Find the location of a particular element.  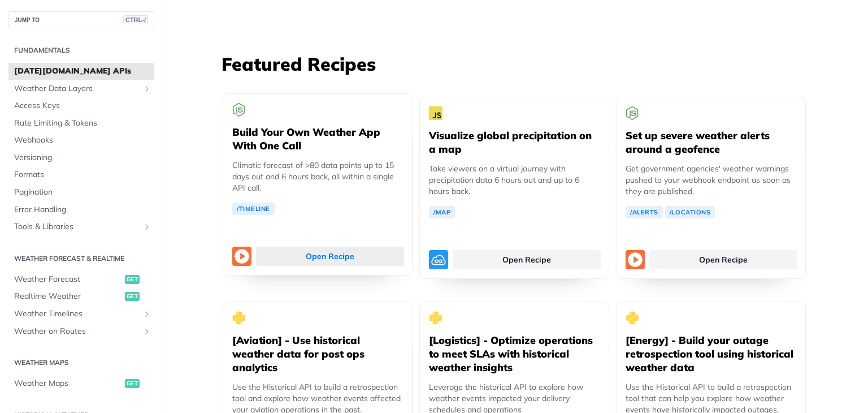

h2: Weather Forecast & realtime is located at coordinates (82, 258).